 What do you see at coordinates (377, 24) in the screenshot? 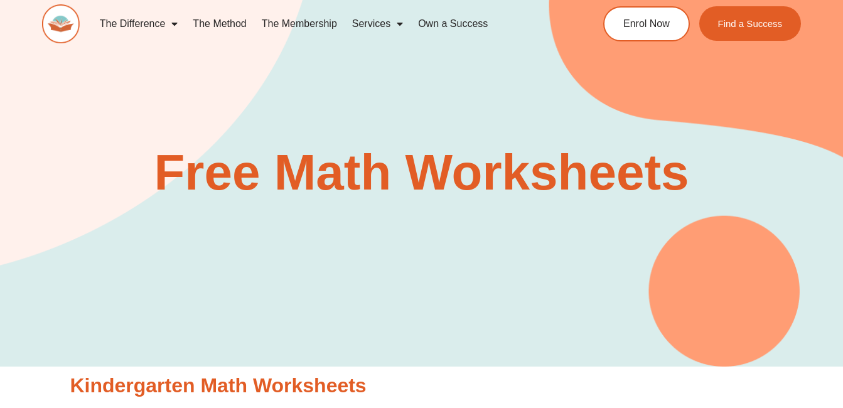
I see `a: Services` at bounding box center [377, 24].